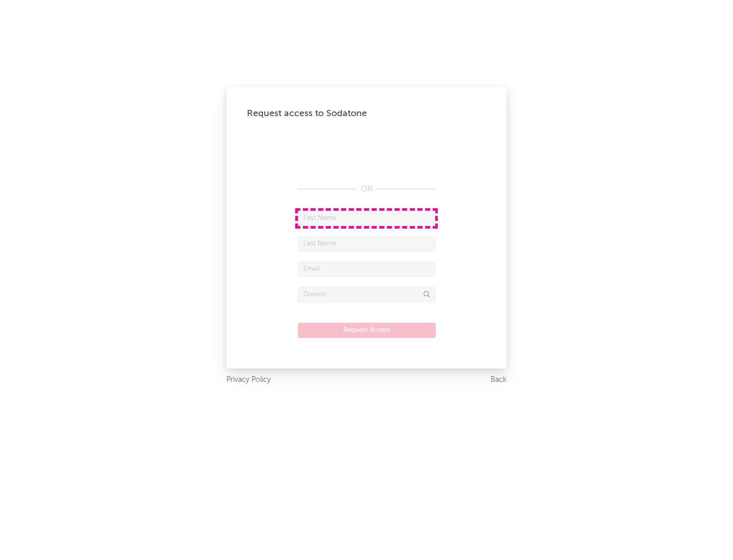 The image size is (733, 560). Describe the element at coordinates (248, 379) in the screenshot. I see `a: Privacy Policy` at that location.